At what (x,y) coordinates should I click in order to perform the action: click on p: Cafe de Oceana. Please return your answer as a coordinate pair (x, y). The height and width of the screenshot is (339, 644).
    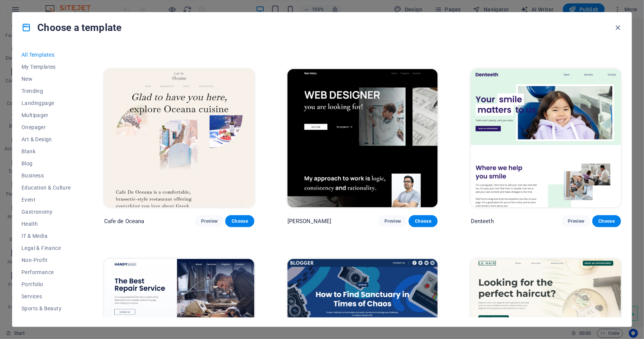
    Looking at the image, I should click on (124, 221).